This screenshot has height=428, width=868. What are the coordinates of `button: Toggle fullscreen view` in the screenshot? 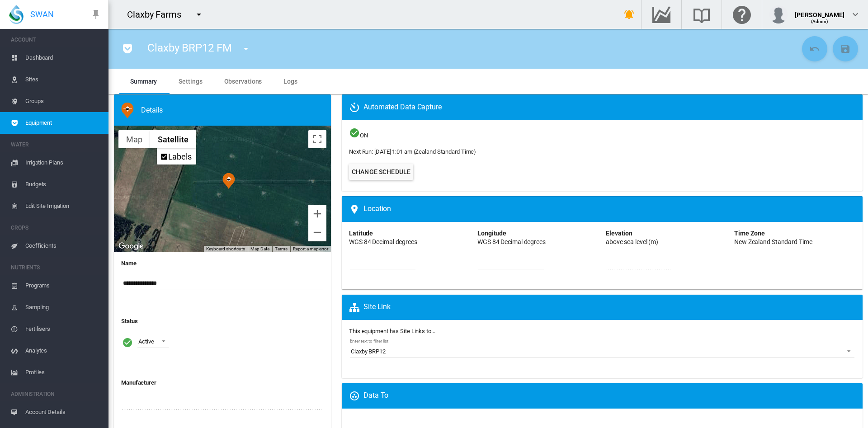 It's located at (318, 139).